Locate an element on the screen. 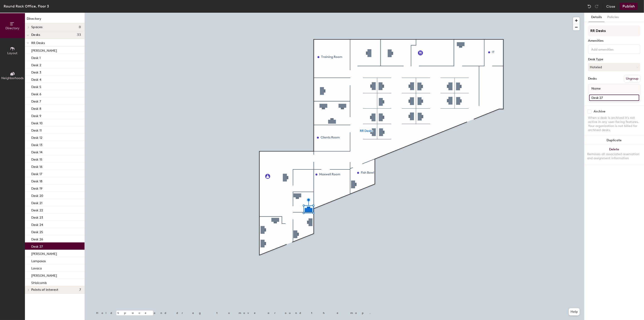  p: Desk 10 is located at coordinates (37, 123).